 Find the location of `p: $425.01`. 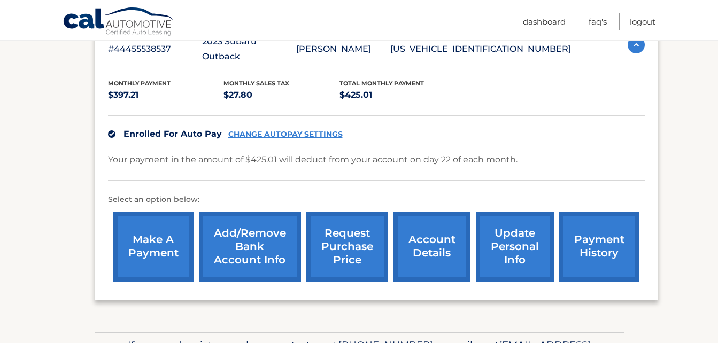

p: $425.01 is located at coordinates (397, 95).